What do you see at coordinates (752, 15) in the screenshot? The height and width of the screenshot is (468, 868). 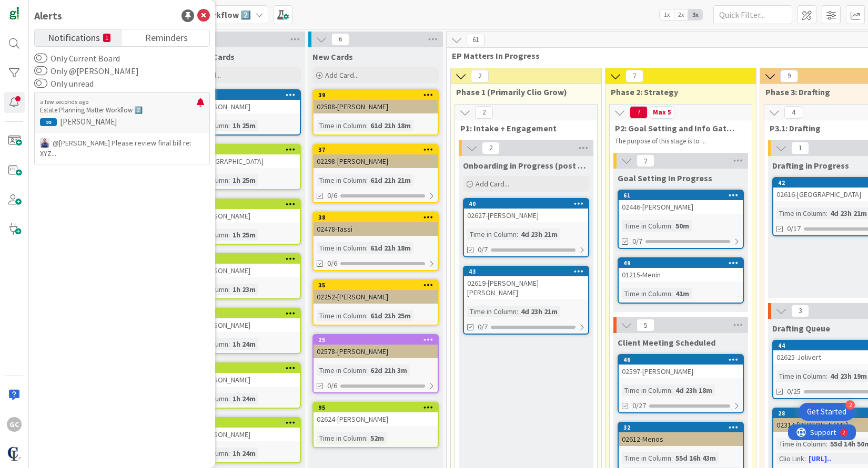 I see `input: Quick Filter...` at bounding box center [752, 15].